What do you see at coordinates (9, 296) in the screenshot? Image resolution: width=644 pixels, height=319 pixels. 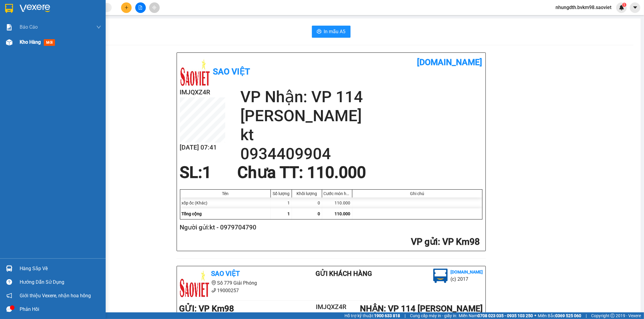 I see `span: notification` at bounding box center [9, 296].